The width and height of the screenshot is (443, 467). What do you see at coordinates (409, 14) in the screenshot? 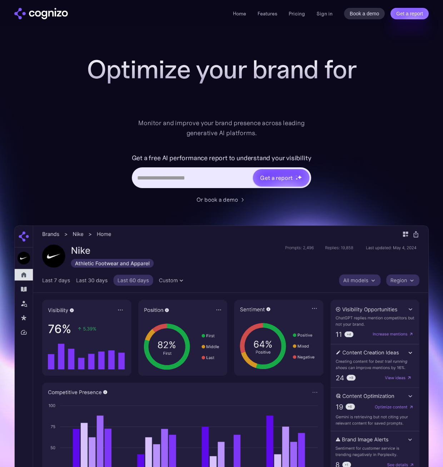
I see `a: Get a report` at bounding box center [409, 14].